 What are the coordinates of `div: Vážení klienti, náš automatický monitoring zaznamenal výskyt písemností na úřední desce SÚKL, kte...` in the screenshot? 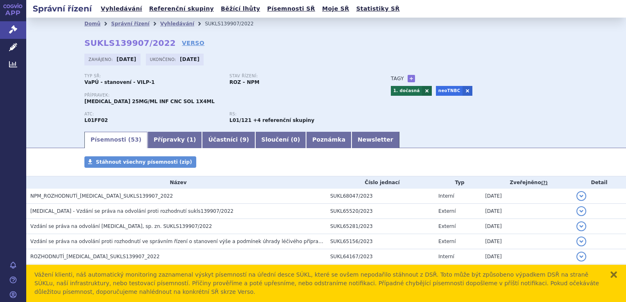 It's located at (318, 283).